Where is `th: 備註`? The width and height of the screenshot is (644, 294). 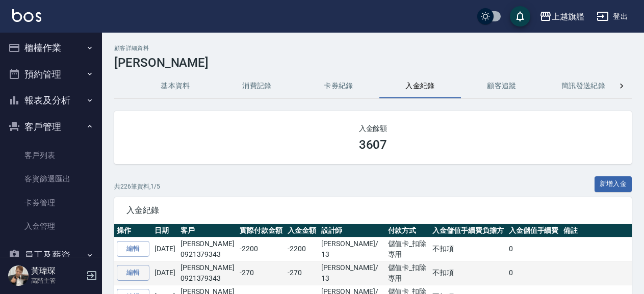
th: 備註 is located at coordinates (596, 231).